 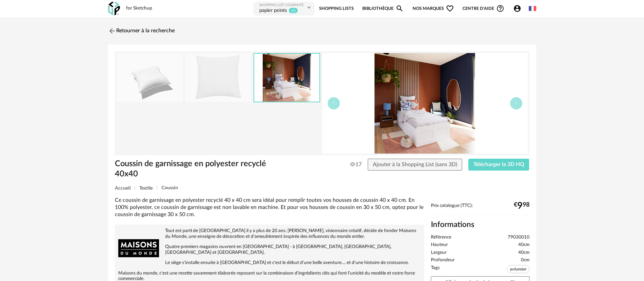 What do you see at coordinates (438, 253) in the screenshot?
I see `span: Largeur` at bounding box center [438, 253].